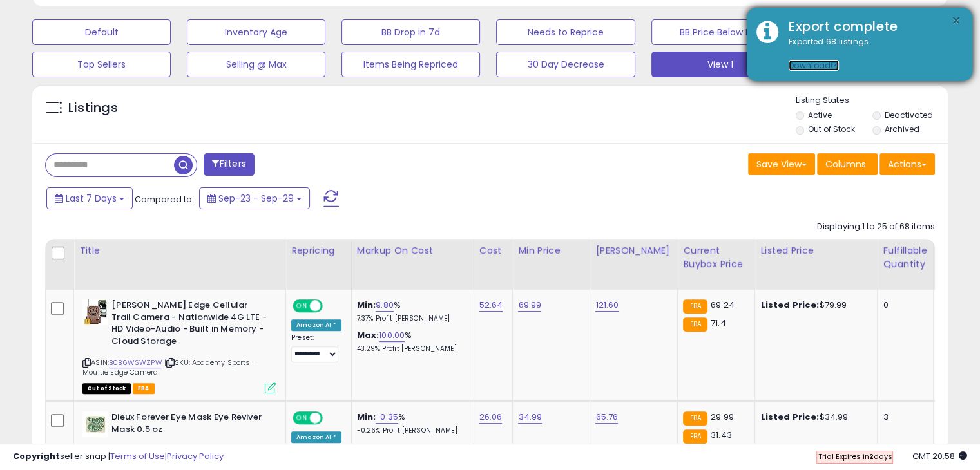  What do you see at coordinates (719, 322) in the screenshot?
I see `span: 71.4` at bounding box center [719, 322].